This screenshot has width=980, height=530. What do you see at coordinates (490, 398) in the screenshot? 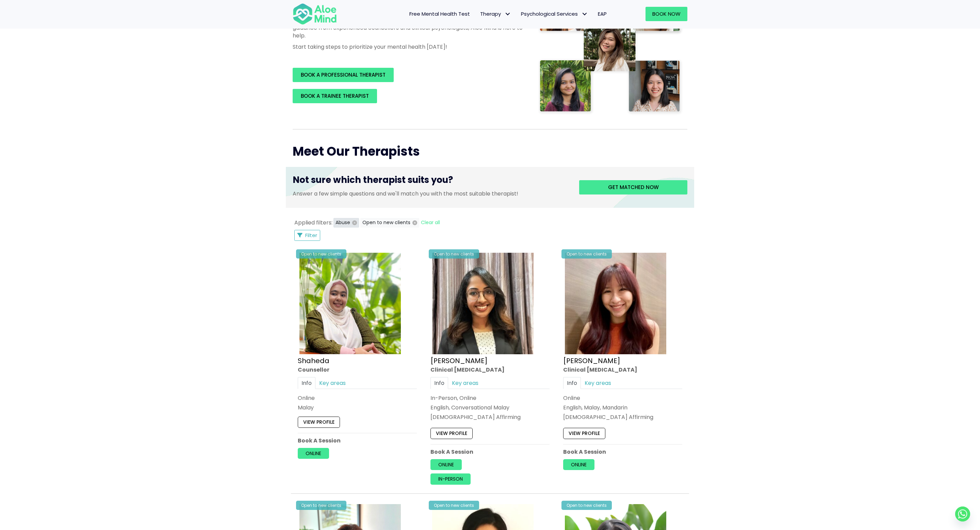
I see `div: In-Person, Online` at bounding box center [490, 398].